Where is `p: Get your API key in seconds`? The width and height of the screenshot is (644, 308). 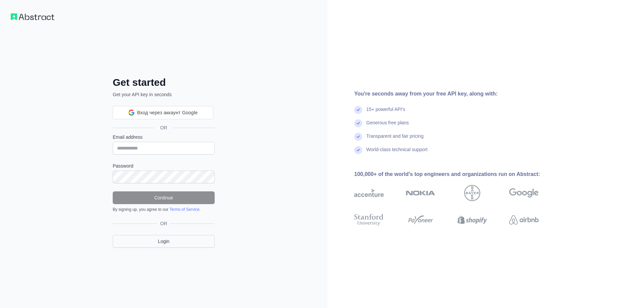 p: Get your API key in seconds is located at coordinates (163, 95).